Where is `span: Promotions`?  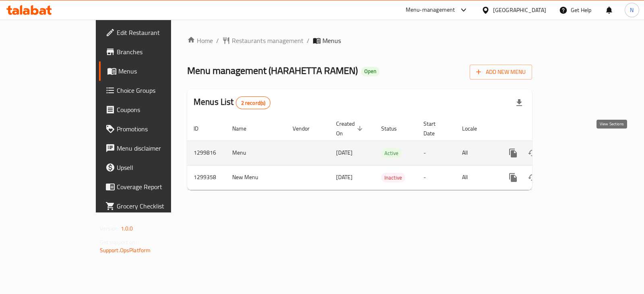 span: Promotions is located at coordinates (157, 129).